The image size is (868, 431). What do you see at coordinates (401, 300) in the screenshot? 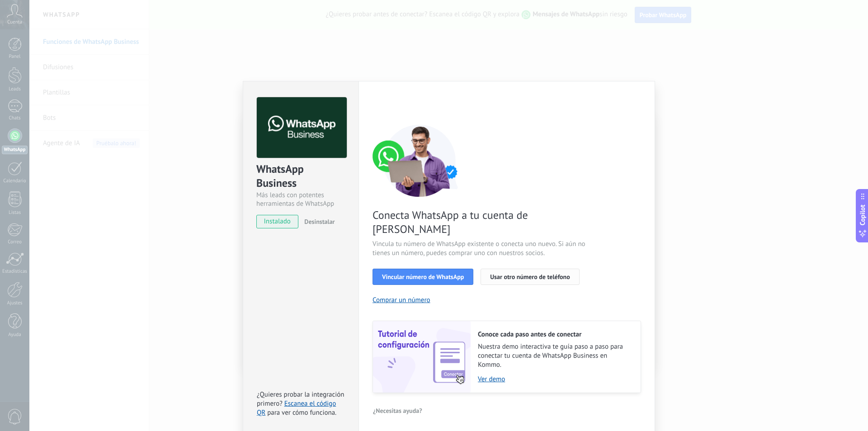
I see `button: Comprar un número` at bounding box center [401, 300].